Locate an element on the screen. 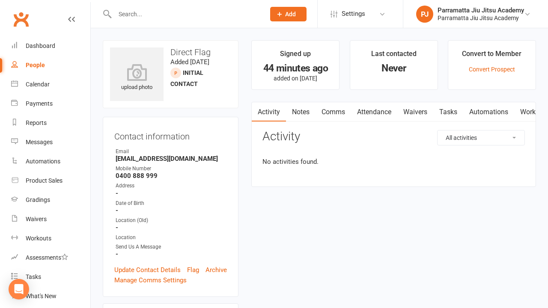 This screenshot has height=308, width=548. a: Messages is located at coordinates (50, 142).